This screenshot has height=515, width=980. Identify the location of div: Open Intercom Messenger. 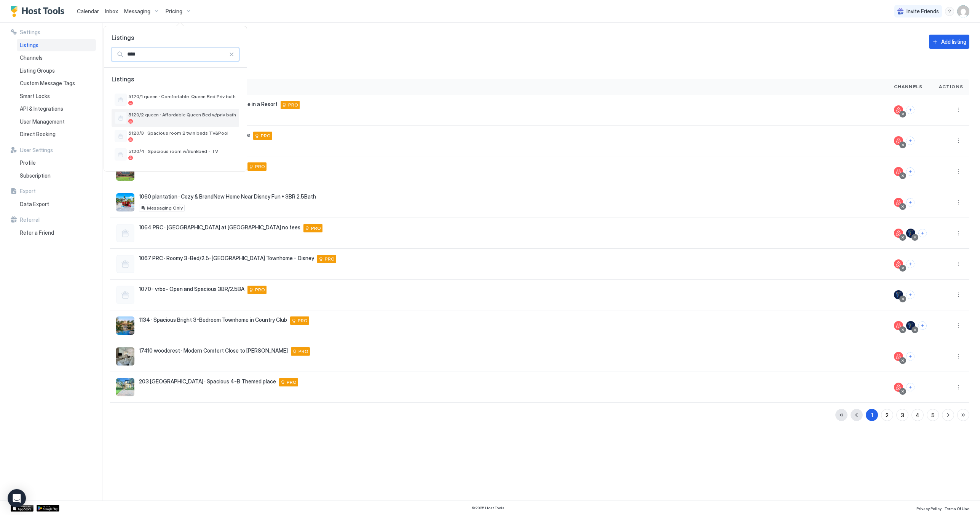
(17, 498).